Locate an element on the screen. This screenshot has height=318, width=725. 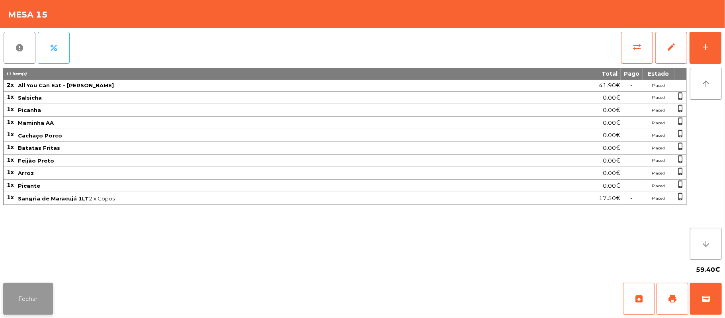
span: 59.40€ is located at coordinates (708, 270).